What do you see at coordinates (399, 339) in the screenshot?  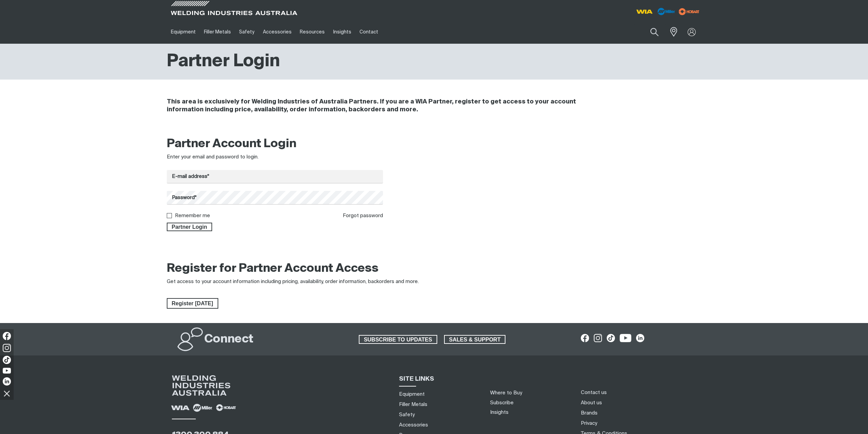 I see `span: SUBSCRIBE TO UPDATES` at bounding box center [399, 339].